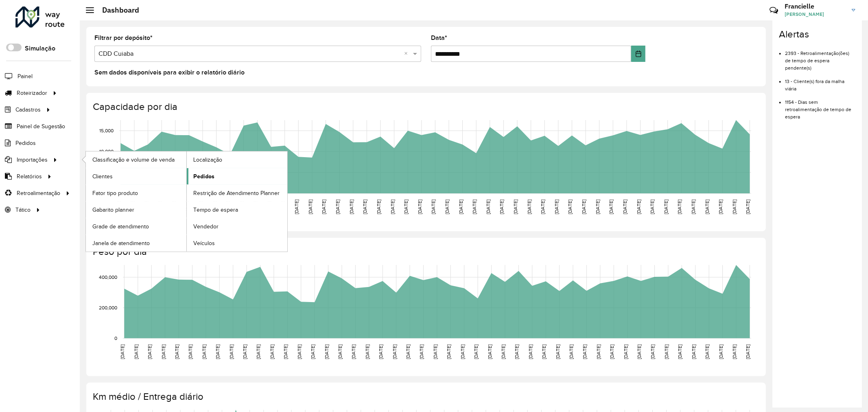 The width and height of the screenshot is (868, 412). Describe the element at coordinates (102, 176) in the screenshot. I see `span: Clientes` at that location.